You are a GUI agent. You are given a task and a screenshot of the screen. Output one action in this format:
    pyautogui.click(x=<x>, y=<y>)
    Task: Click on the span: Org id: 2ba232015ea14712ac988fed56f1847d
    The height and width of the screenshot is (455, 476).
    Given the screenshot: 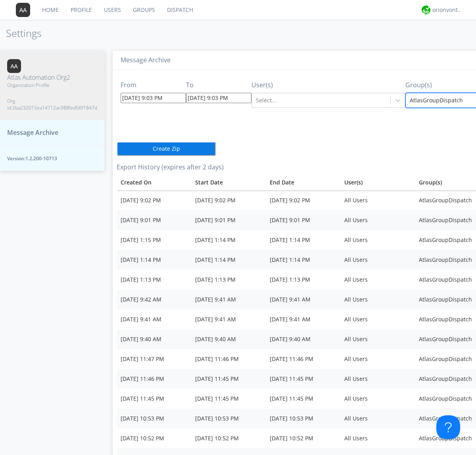 What is the action you would take?
    pyautogui.click(x=52, y=104)
    